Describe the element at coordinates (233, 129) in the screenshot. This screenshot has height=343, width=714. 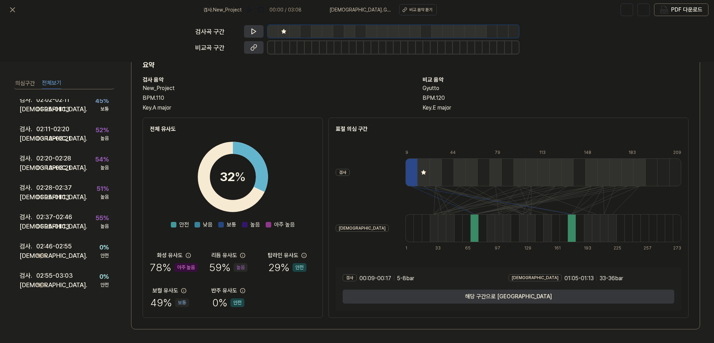
I see `h2: 전체 유사도` at that location.